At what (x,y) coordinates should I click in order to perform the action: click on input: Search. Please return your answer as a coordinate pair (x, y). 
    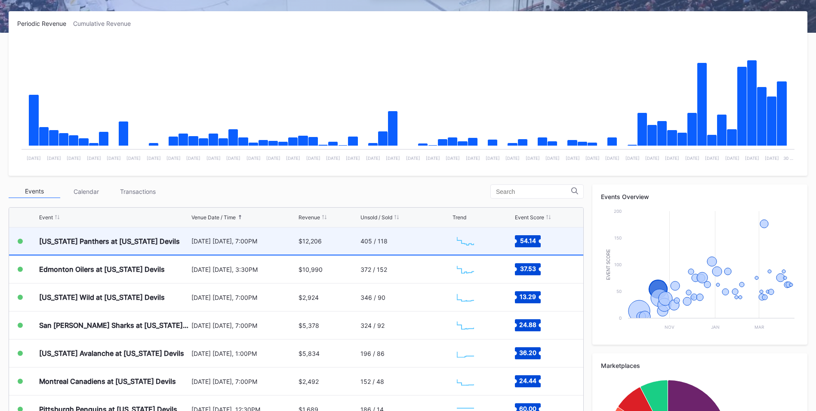
    Looking at the image, I should click on (534, 191).